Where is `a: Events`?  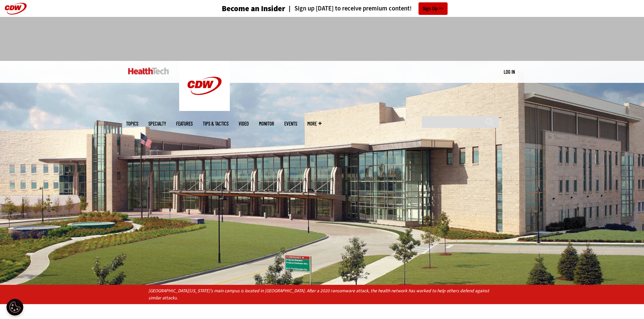
a: Events is located at coordinates (291, 123).